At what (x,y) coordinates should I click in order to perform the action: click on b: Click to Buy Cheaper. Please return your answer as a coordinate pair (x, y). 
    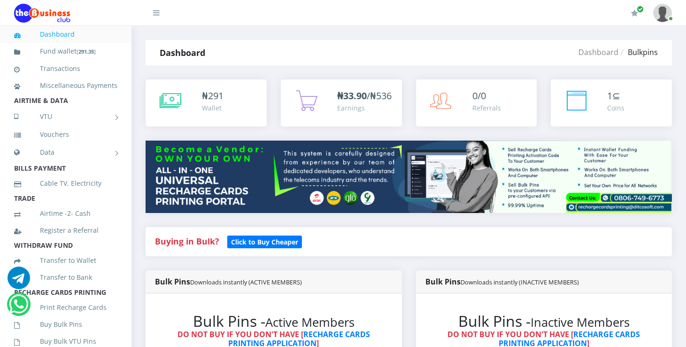
    Looking at the image, I should click on (264, 241).